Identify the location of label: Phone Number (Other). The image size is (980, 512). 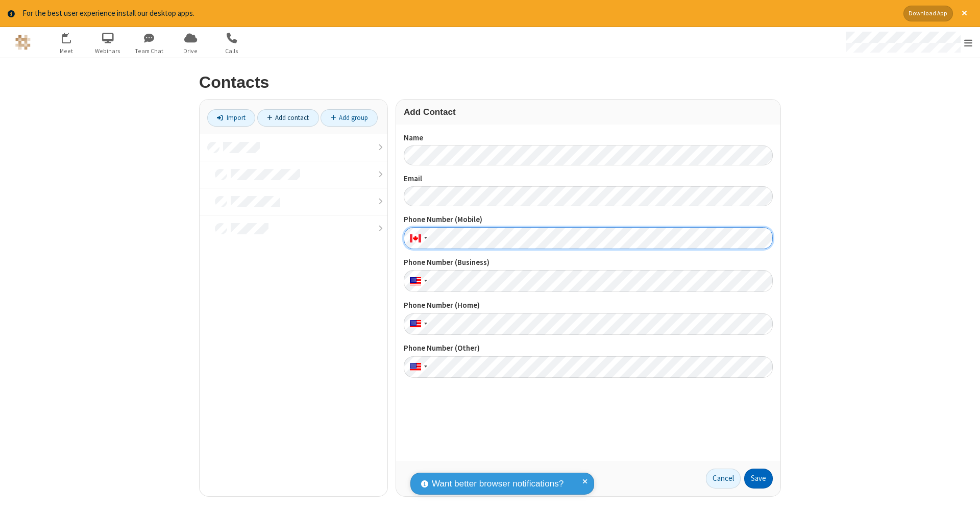
(588, 348).